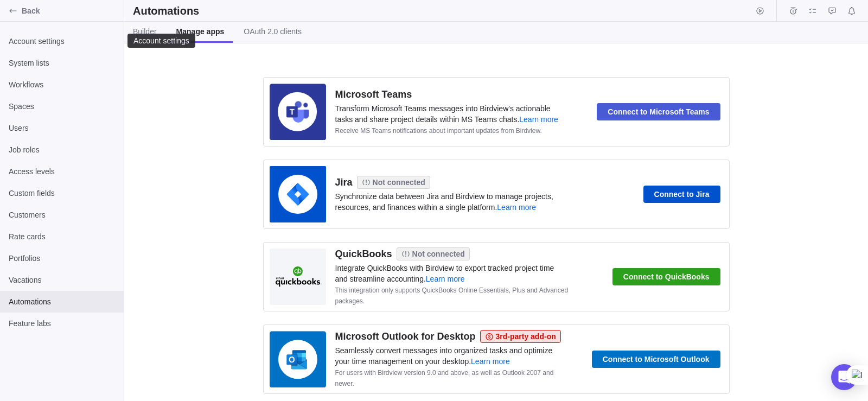 This screenshot has width=868, height=401. Describe the element at coordinates (62, 259) in the screenshot. I see `span: Portfolios` at that location.